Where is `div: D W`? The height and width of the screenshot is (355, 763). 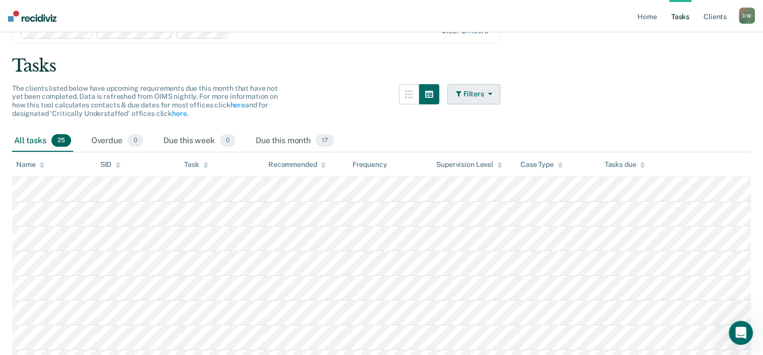
div: D W is located at coordinates (747, 16).